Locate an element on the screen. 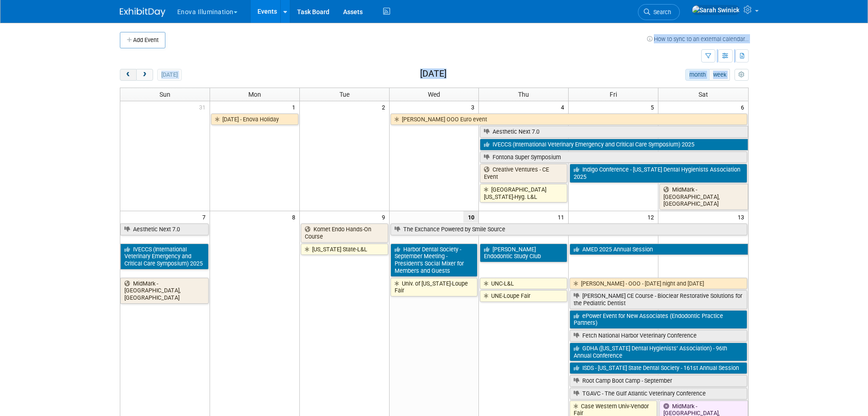 This screenshot has height=416, width=868. span: Thu is located at coordinates (524, 95).